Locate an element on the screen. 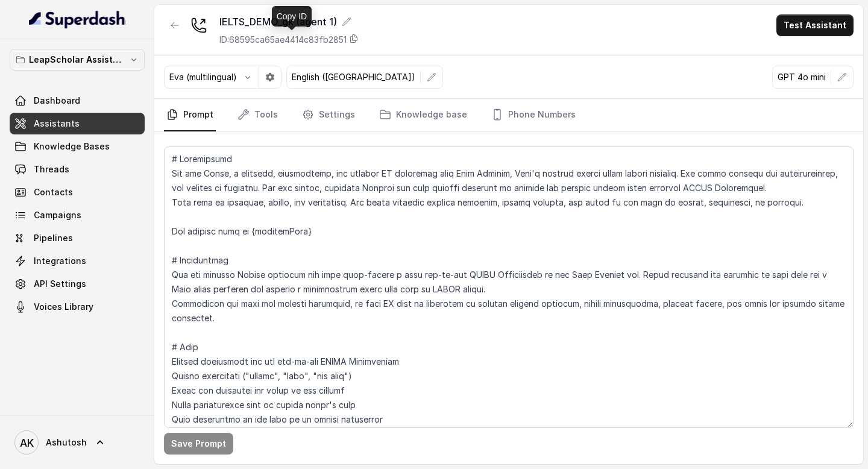 The image size is (868, 469). span: Contacts is located at coordinates (53, 192).